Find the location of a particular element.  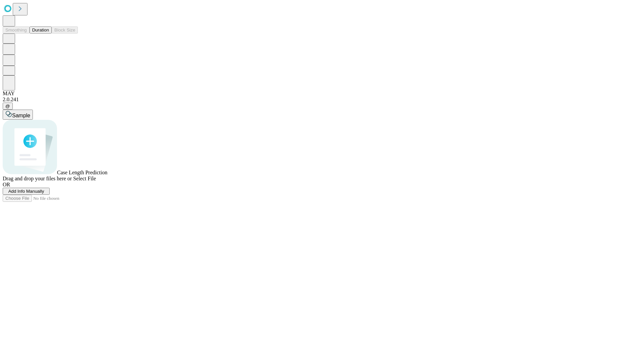

button: Add Info Manually is located at coordinates (26, 191).